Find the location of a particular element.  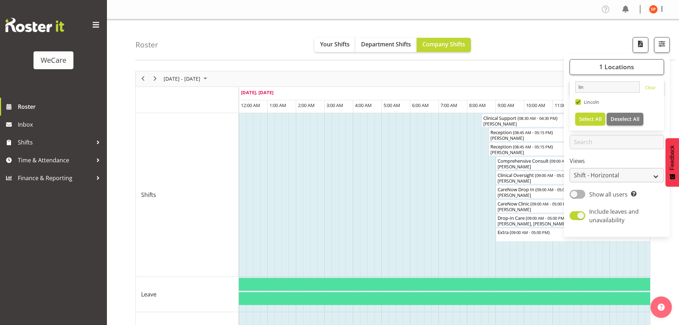

img: Rosterit website logo is located at coordinates (35, 25).